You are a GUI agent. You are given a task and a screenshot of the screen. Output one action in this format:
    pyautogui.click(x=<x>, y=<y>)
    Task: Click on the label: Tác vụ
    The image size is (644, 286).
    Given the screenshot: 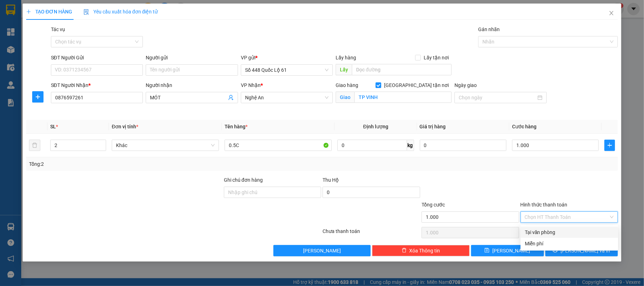 What is the action you would take?
    pyautogui.click(x=58, y=29)
    